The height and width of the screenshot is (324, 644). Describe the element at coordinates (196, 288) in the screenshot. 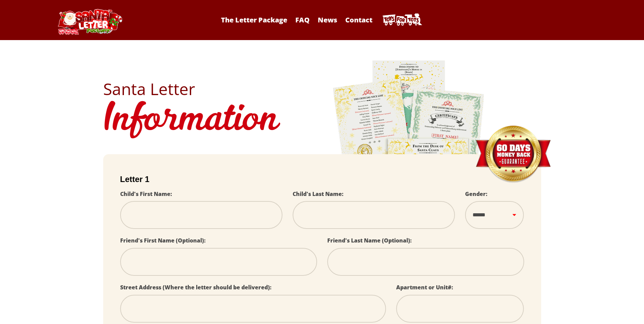

I see `label: Street Address (Where the letter should be delivered):` at that location.